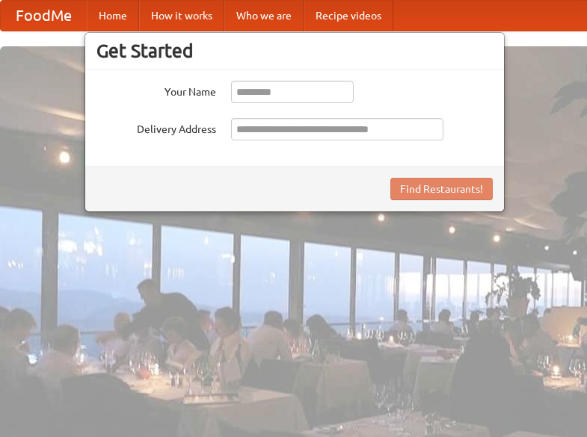  I want to click on a: Recipe videos, so click(348, 16).